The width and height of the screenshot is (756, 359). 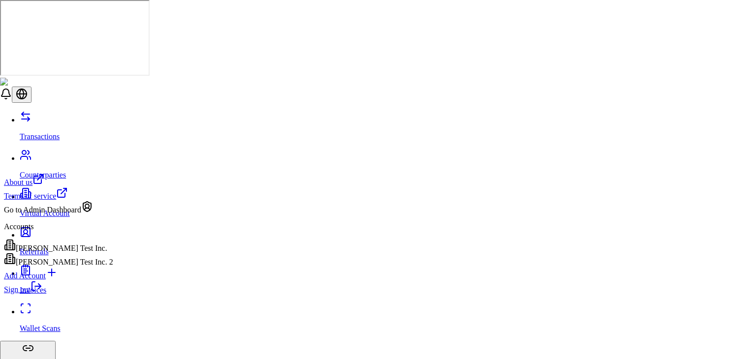 What do you see at coordinates (59, 194) in the screenshot?
I see `a: Terms of service` at bounding box center [59, 194].